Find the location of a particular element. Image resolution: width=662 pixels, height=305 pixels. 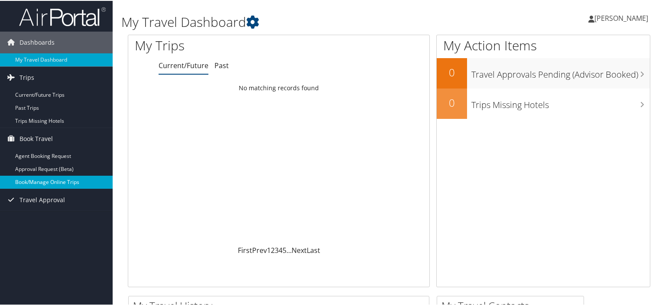

h3: Travel Approvals Pending (Advisor Booked) is located at coordinates (561, 72).